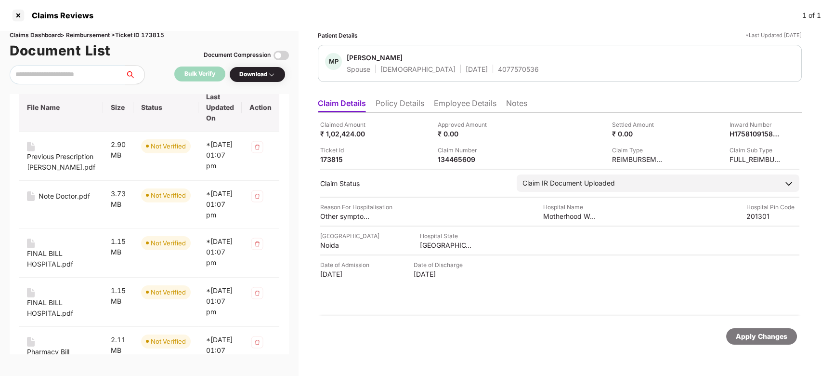  I want to click on div: Approved Amount, so click(464, 124).